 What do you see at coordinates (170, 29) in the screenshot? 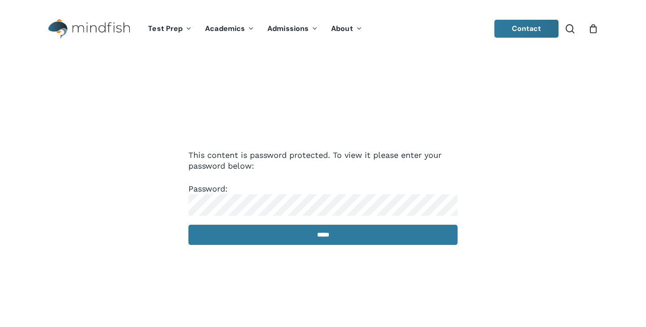
I see `a: Test Prep` at bounding box center [170, 29].